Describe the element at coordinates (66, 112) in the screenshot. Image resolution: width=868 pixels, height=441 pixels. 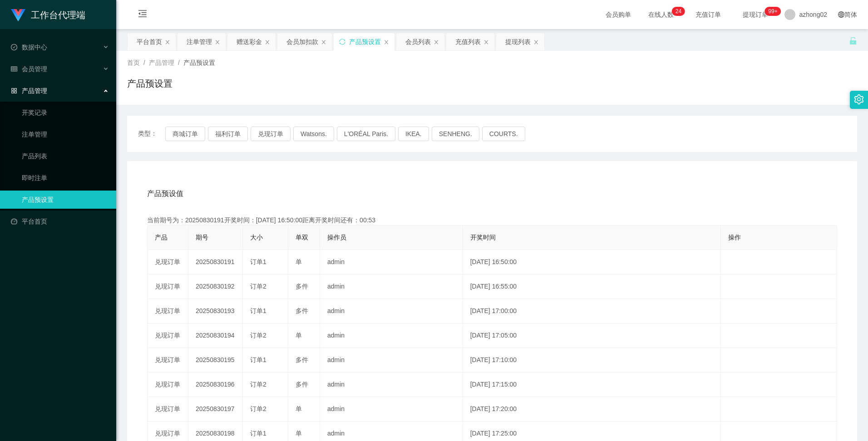
I see `a: 开奖记录` at that location.